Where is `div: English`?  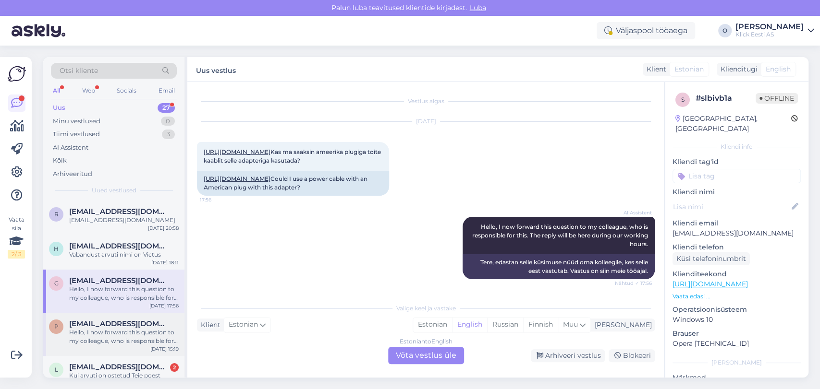 div: English is located at coordinates (469, 325).